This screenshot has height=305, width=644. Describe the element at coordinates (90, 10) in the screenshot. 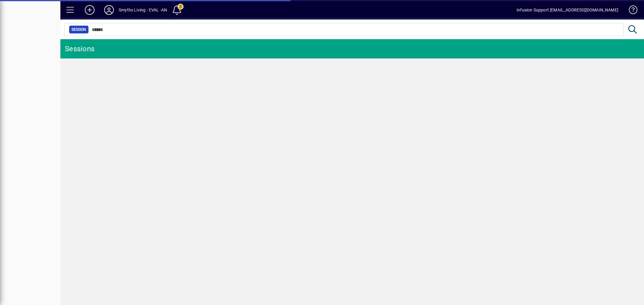

I see `button: Add` at that location.